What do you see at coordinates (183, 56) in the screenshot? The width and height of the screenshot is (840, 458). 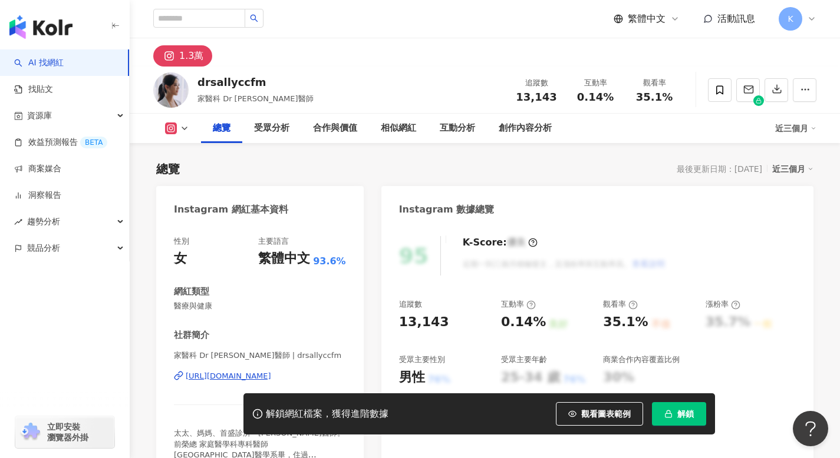 I see `button: 1.3萬` at bounding box center [183, 56].